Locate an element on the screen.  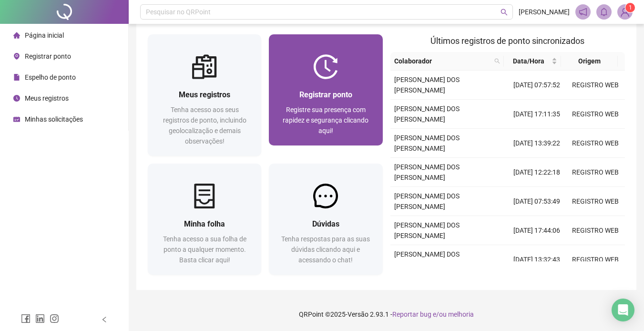
span: Página inicial is located at coordinates (44, 35).